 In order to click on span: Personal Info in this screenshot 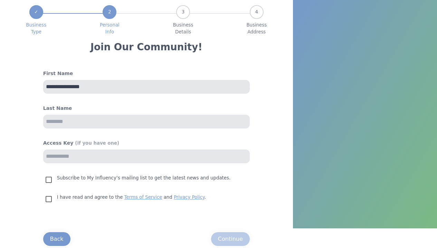, I will do `click(109, 29)`.